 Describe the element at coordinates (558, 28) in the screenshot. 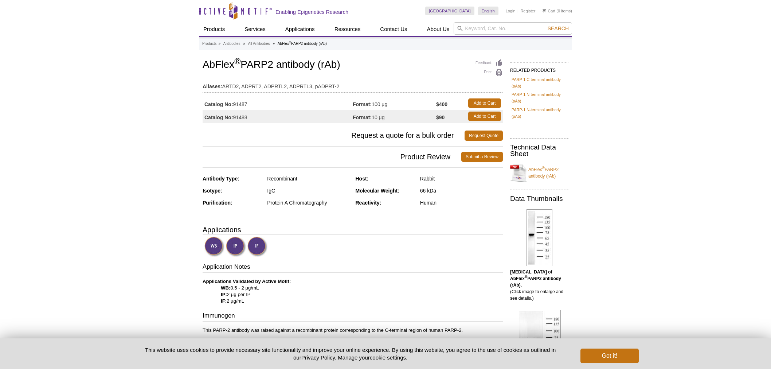

I see `button: Search` at that location.